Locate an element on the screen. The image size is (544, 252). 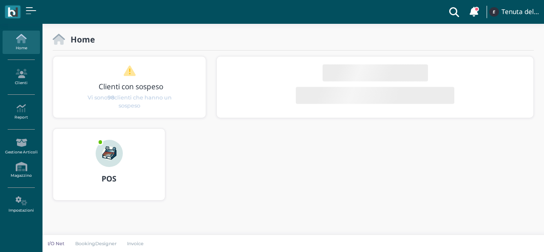
a: ... POS is located at coordinates (109, 169).